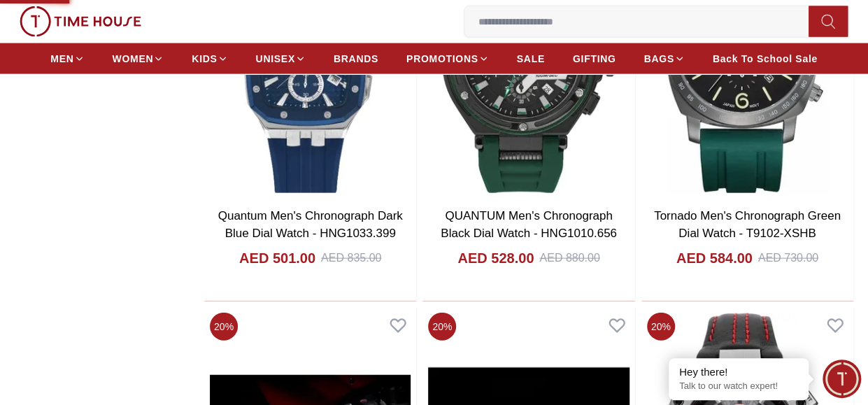 Image resolution: width=868 pixels, height=405 pixels. What do you see at coordinates (441, 59) in the screenshot?
I see `span: PROMOTIONS` at bounding box center [441, 59].